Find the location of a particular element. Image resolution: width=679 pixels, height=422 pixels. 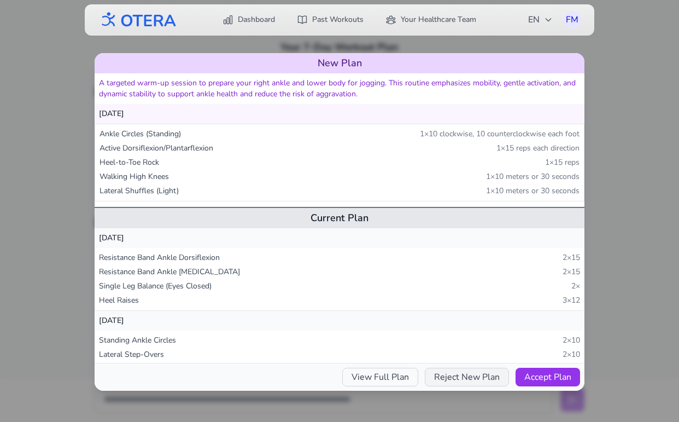

a: Dashboard is located at coordinates (249, 20).